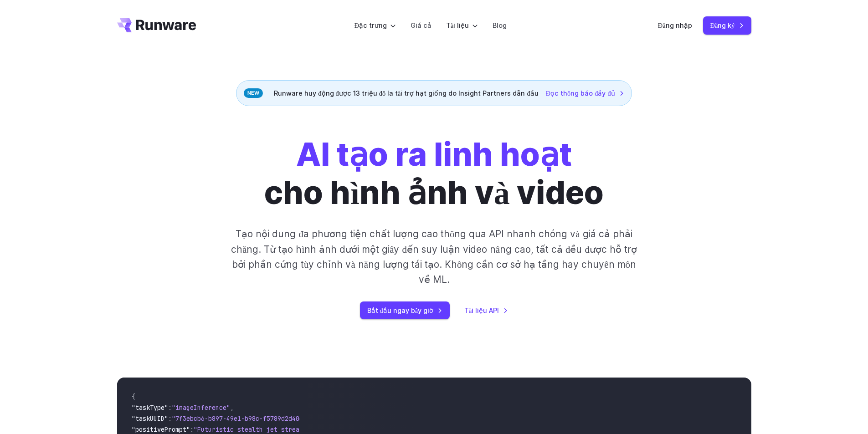  What do you see at coordinates (727, 25) in the screenshot?
I see `a: Đăng ký` at bounding box center [727, 25].